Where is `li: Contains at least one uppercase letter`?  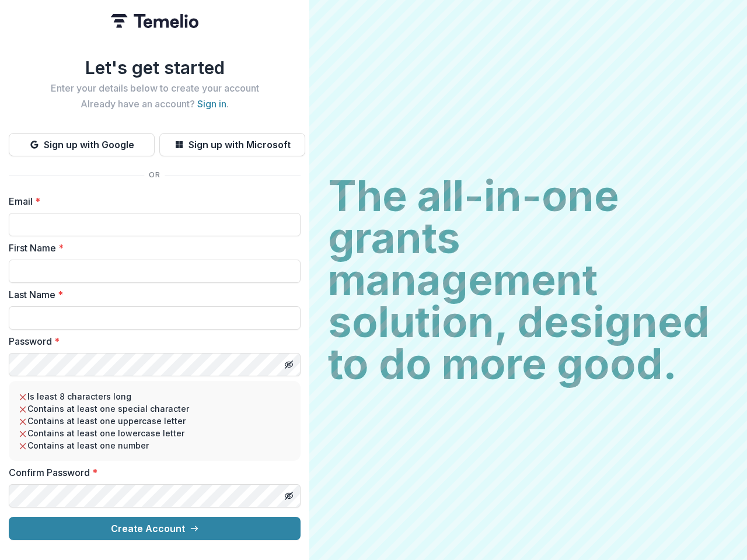
li: Contains at least one uppercase letter is located at coordinates (155, 421).